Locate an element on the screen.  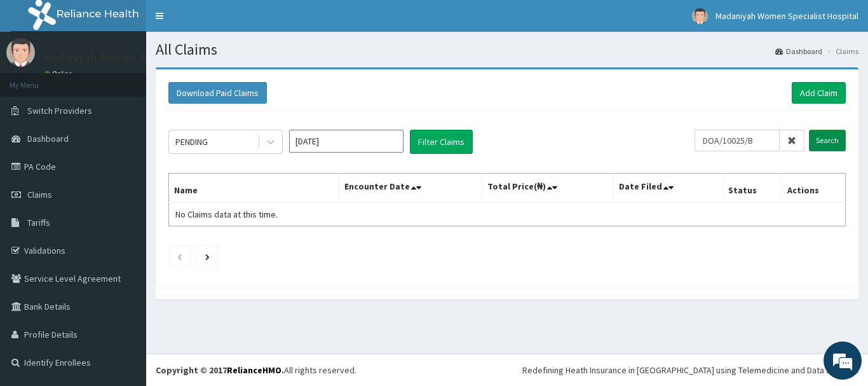
strong: Copyright © 2017 . is located at coordinates (220, 370).